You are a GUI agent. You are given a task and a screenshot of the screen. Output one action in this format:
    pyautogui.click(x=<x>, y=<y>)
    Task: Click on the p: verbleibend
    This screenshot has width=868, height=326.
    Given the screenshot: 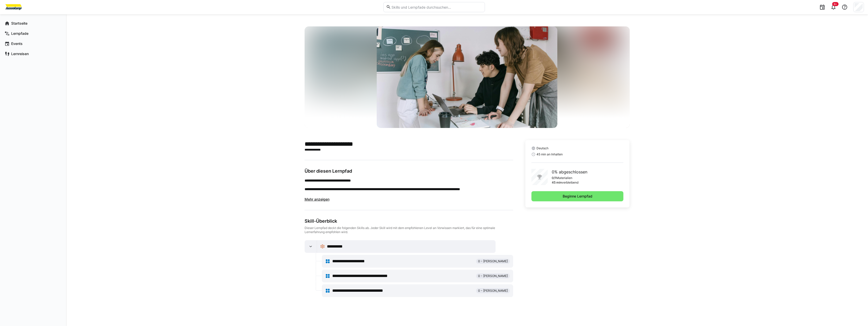 What is the action you would take?
    pyautogui.click(x=570, y=183)
    